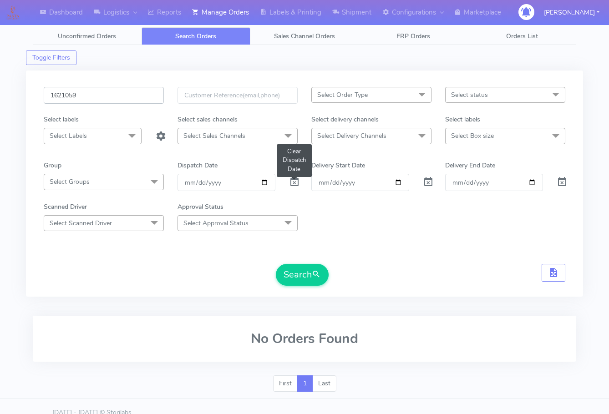 This screenshot has width=609, height=414. What do you see at coordinates (345, 119) in the screenshot?
I see `label: Select delivery channels` at bounding box center [345, 119].